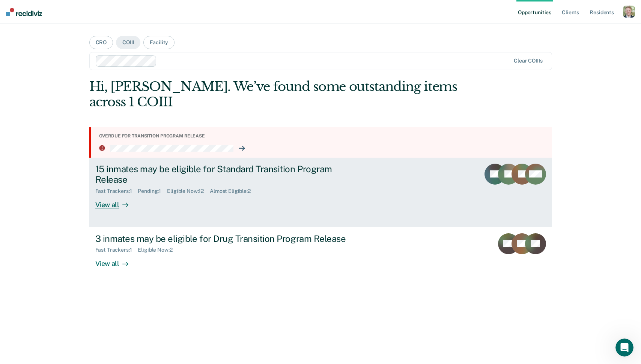 The width and height of the screenshot is (641, 364). What do you see at coordinates (227, 239) in the screenshot?
I see `div: 3 inmates may be eligible for Drug Transition Program Release` at bounding box center [227, 239].